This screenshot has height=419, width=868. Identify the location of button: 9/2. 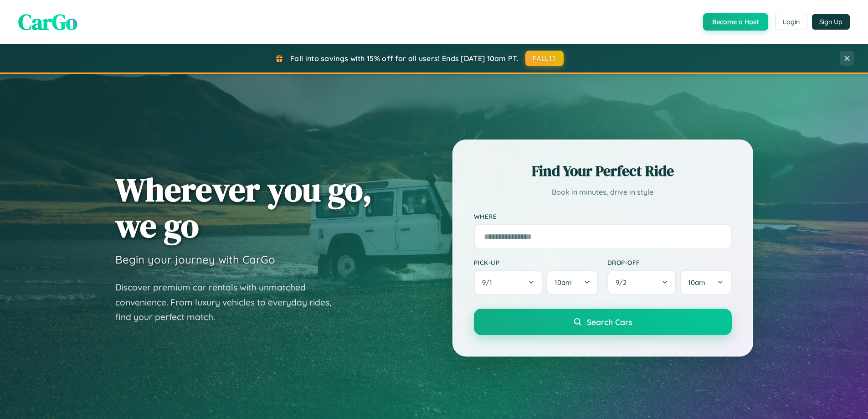
(642, 282).